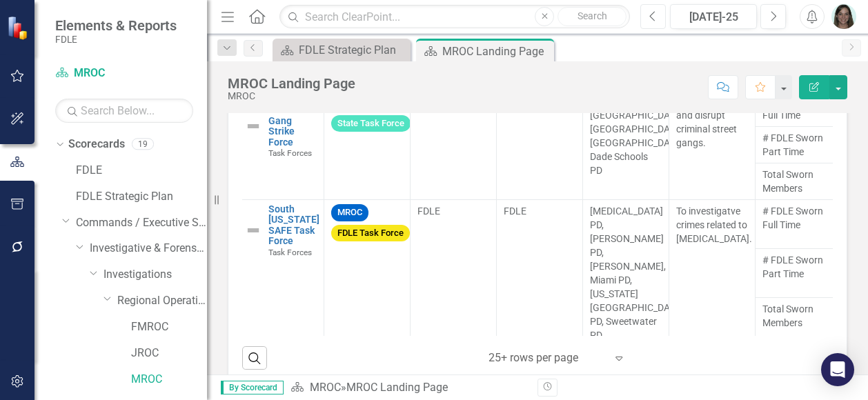 Image resolution: width=868 pixels, height=400 pixels. Describe the element at coordinates (292, 96) in the screenshot. I see `div: MROC` at that location.